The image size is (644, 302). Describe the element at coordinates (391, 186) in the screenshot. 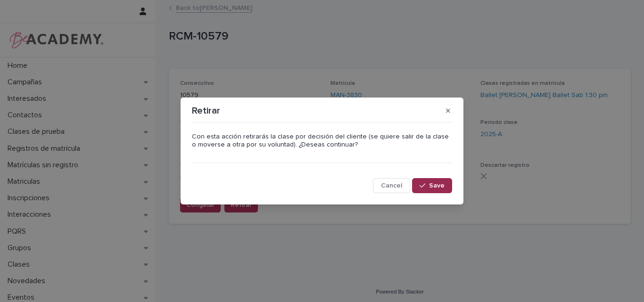

I see `span: Cancel` at that location.